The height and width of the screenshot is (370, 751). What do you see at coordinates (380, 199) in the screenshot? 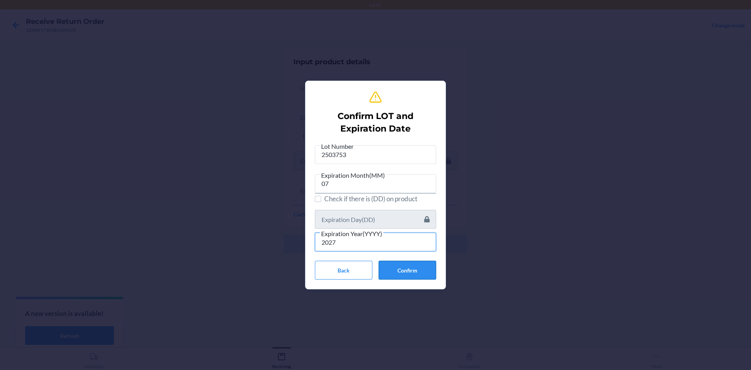
I see `span: Check if there is (DD) on product` at bounding box center [380, 199].